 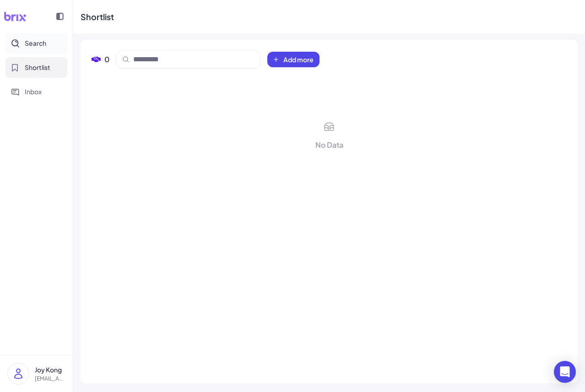 What do you see at coordinates (36, 91) in the screenshot?
I see `button: Inbox` at bounding box center [36, 91].